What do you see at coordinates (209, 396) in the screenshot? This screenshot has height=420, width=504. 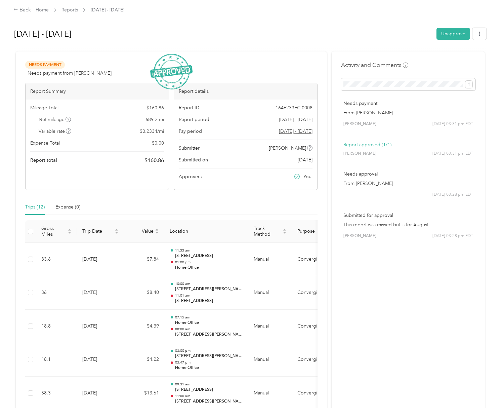 I see `p: 11:00 am` at bounding box center [209, 396].